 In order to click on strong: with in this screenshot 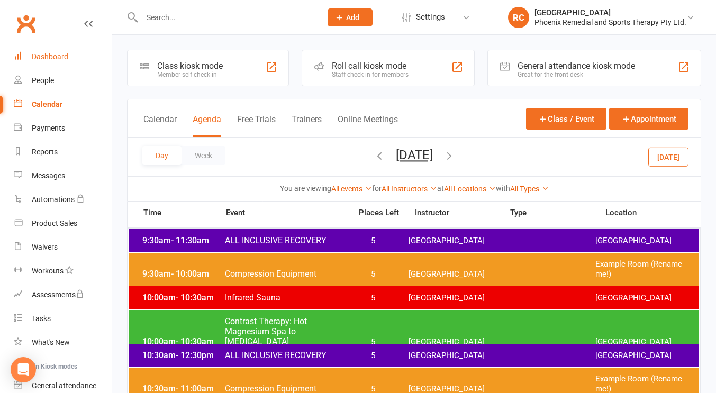, I will do `click(503, 188)`.